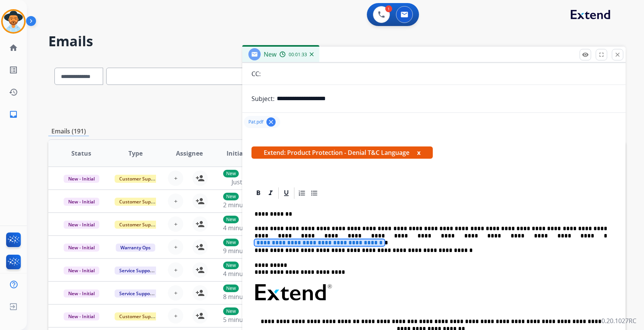  I want to click on span: New, so click(270, 54).